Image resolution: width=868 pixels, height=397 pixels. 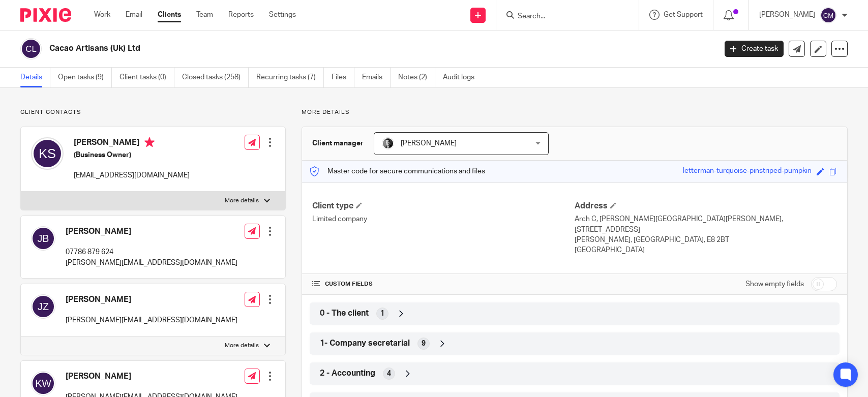 I want to click on a: Notes (2), so click(x=417, y=78).